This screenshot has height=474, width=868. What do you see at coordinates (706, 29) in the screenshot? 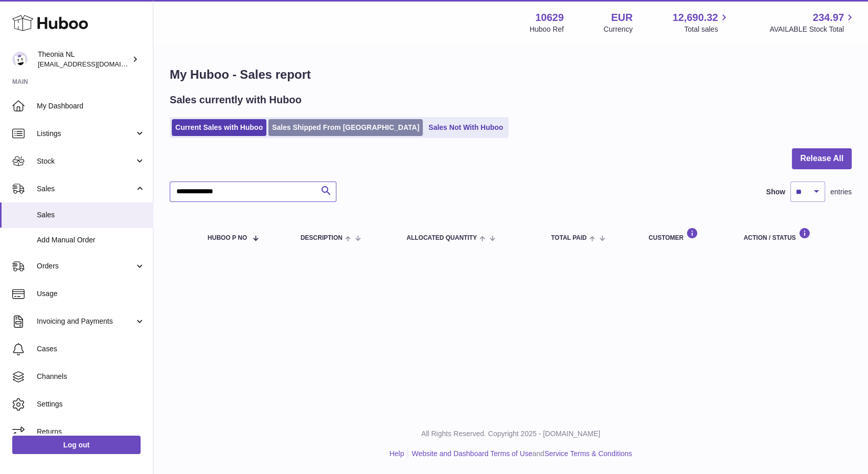
I see `span: Total sales` at bounding box center [706, 29].